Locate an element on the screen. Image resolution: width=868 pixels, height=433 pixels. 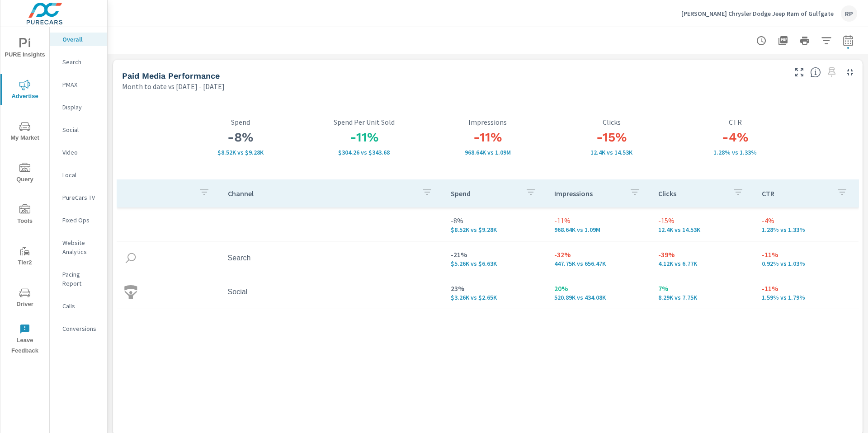
div: Social is located at coordinates (78, 130).